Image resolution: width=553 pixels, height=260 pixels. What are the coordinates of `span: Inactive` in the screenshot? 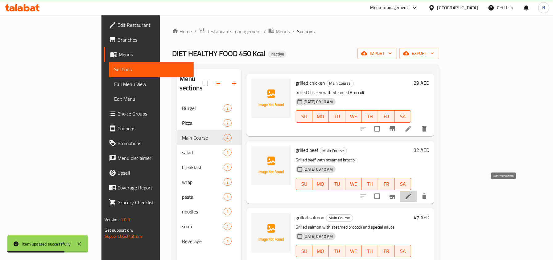 It's located at (277, 54).